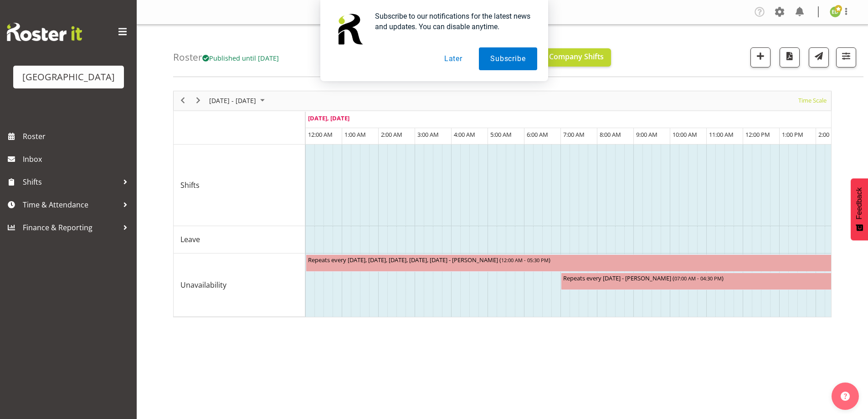  I want to click on div: Subscribe to our notifications for the latest news and updates. You can disable anytime., so click(453, 22).